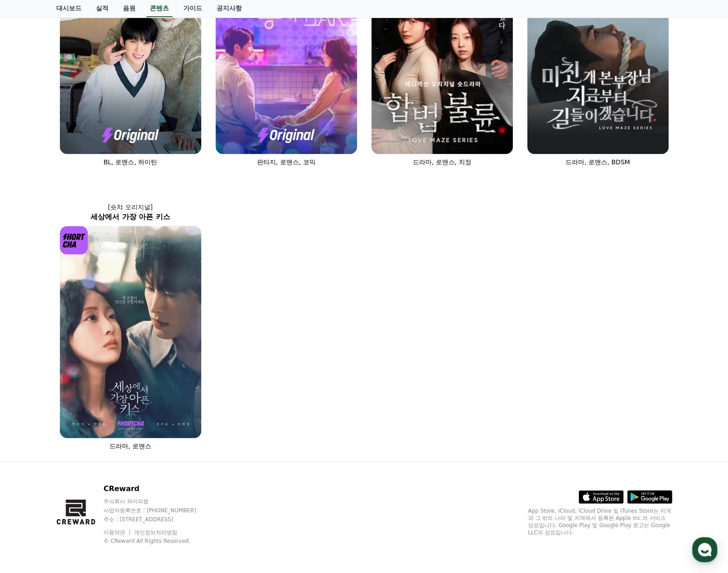  What do you see at coordinates (159, 501) in the screenshot?
I see `p: 주식회사 와이피랩` at bounding box center [159, 501].